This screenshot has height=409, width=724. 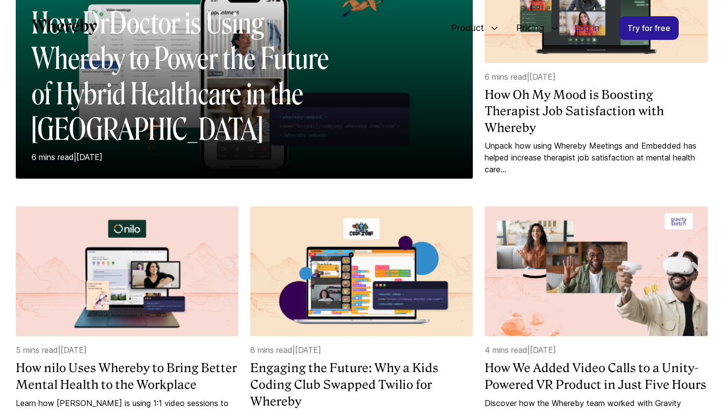 What do you see at coordinates (127, 376) in the screenshot?
I see `h4: How nilo Uses Whereby to Bring Better Mental Health to the Workplace` at bounding box center [127, 376].